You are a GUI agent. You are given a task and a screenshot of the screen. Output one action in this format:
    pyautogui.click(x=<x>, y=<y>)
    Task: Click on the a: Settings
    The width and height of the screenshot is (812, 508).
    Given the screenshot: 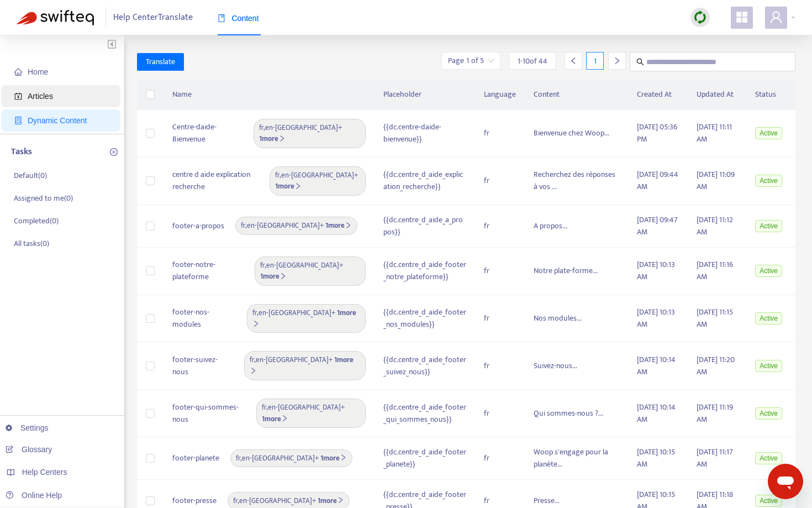 What is the action you would take?
    pyautogui.click(x=27, y=428)
    